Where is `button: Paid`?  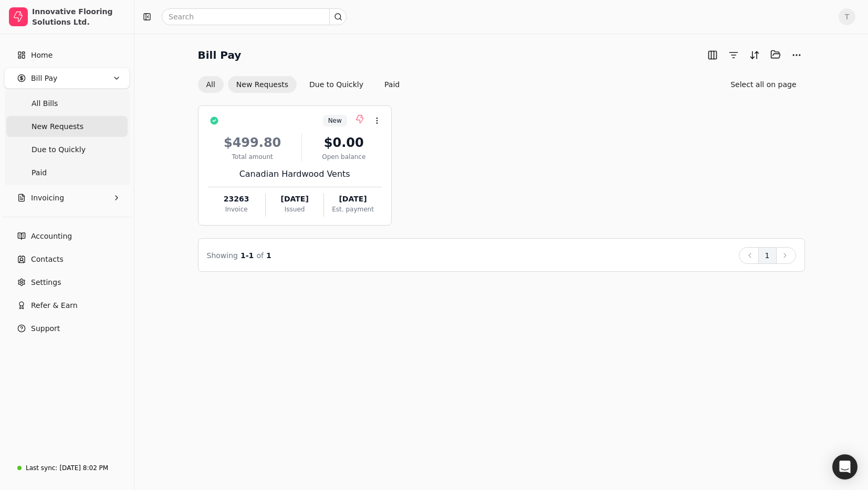
button: Paid is located at coordinates (392, 85).